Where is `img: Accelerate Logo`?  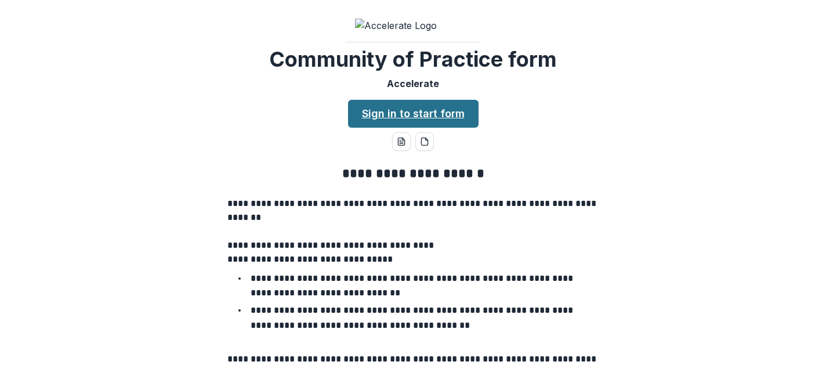 img: Accelerate Logo is located at coordinates (413, 26).